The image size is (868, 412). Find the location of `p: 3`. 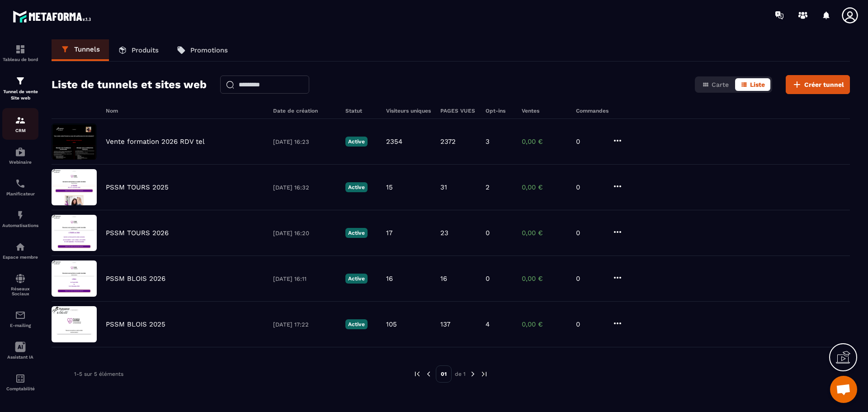

p: 3 is located at coordinates (487, 142).